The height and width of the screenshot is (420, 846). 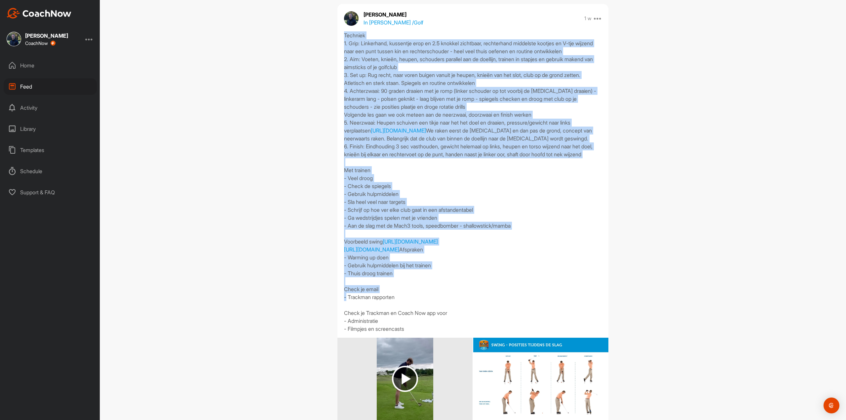 I want to click on div: Techniek 1. Grip: Linkerhand, kussentje erop en 2.5 knokkel zichtbaar, rechterhand middelste koot..., so click(x=473, y=182).